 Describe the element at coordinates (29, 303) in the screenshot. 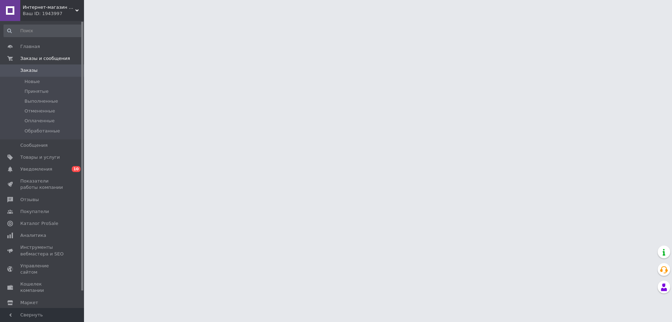

I see `span: Маркет` at that location.